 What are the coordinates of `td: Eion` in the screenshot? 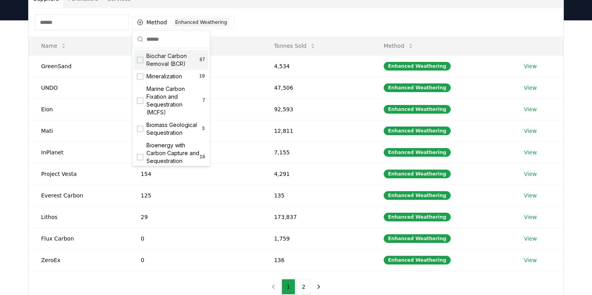 It's located at (78, 109).